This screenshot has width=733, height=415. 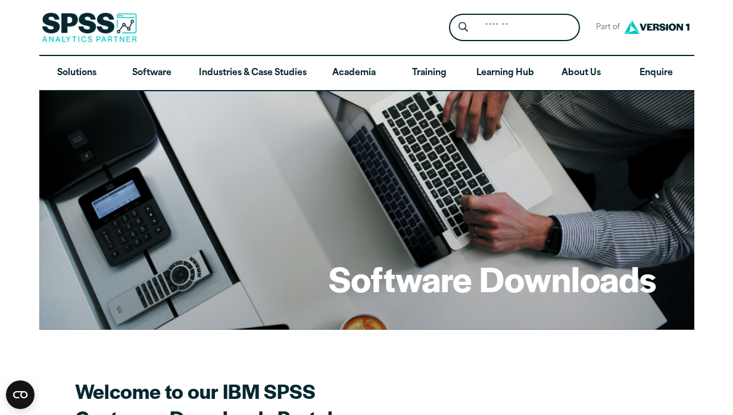 What do you see at coordinates (429, 73) in the screenshot?
I see `a: Training` at bounding box center [429, 73].